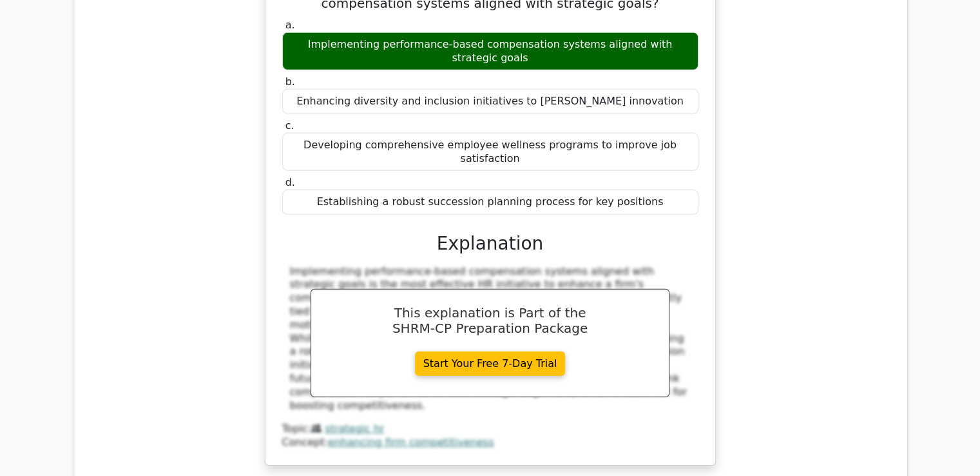  Describe the element at coordinates (410, 441) in the screenshot. I see `a: enhancing firm competitiveness` at that location.